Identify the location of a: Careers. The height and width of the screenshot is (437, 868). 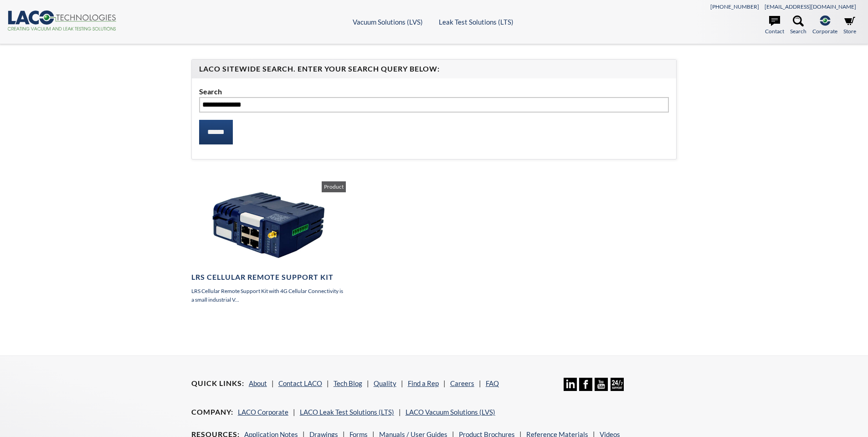
(462, 383).